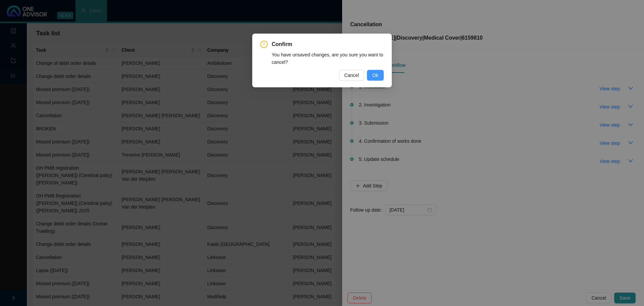  What do you see at coordinates (352, 75) in the screenshot?
I see `span: Cancel` at bounding box center [352, 75].